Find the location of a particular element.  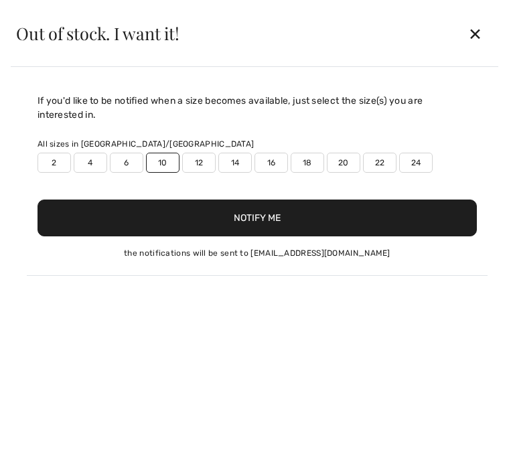

button: Notify Me is located at coordinates (257, 217).